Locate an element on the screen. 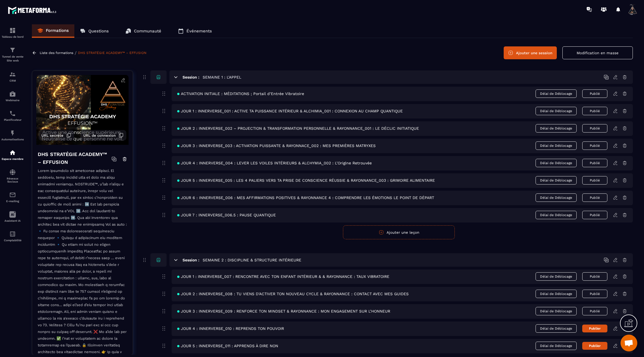 The height and width of the screenshot is (357, 644). span: JOUR 5 : INNERVERSE_005 : LES 4 PALIERS VERS TA PRISE DE CONSCIENCE RÉUSSIE & RAYONNANCE_003 : GR... is located at coordinates (306, 180).